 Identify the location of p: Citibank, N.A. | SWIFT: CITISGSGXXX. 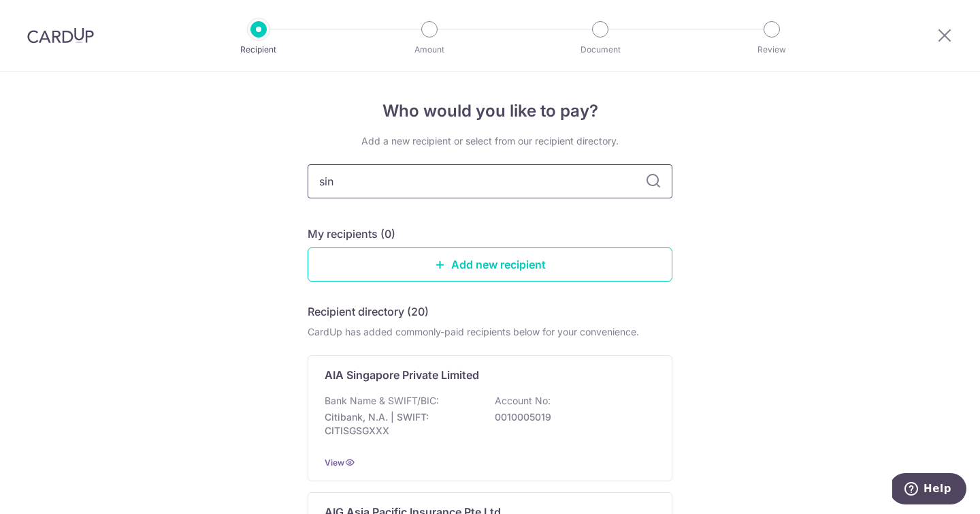
(401, 424).